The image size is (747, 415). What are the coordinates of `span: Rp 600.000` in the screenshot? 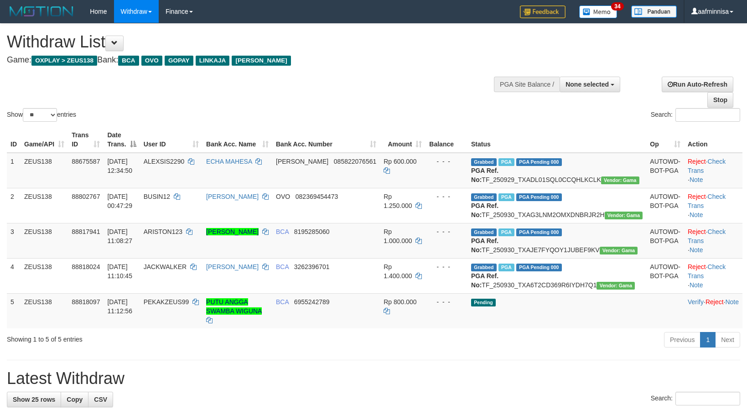 It's located at (400, 161).